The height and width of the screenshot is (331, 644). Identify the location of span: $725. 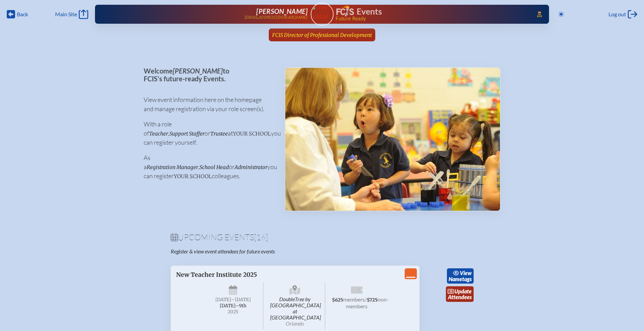
(373, 299).